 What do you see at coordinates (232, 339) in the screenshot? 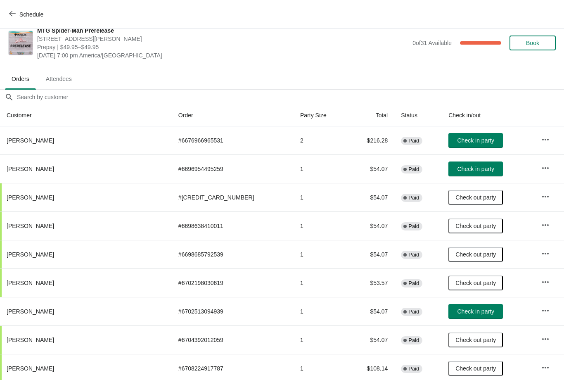
I see `td: # 6704392012059` at bounding box center [232, 339].